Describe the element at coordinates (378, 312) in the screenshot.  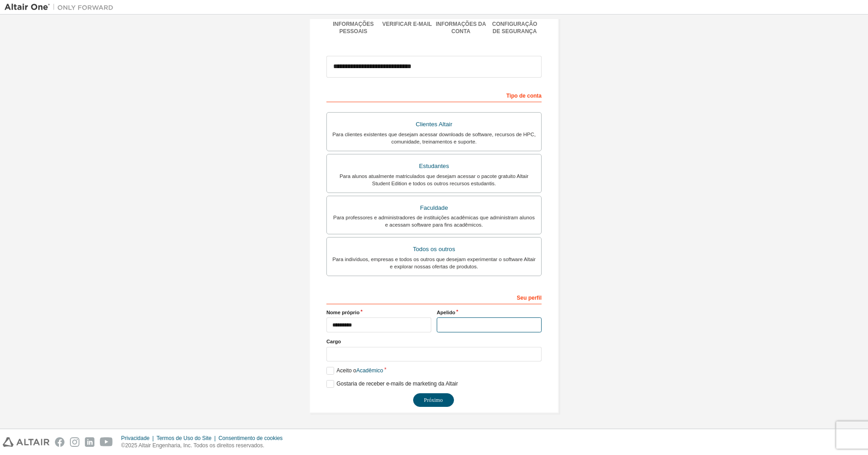
I see `label: Nome próprio` at that location.